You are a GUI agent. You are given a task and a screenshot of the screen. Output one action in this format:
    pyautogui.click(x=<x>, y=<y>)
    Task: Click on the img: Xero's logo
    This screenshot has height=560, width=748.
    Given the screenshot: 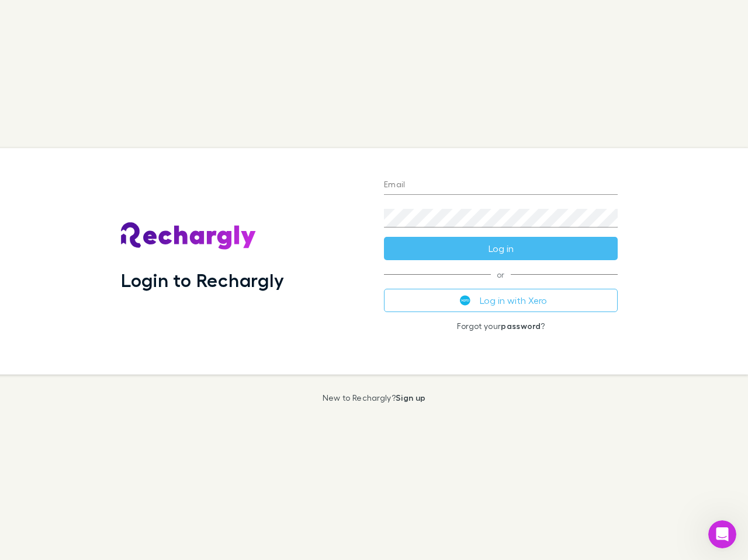 What is the action you would take?
    pyautogui.click(x=465, y=301)
    